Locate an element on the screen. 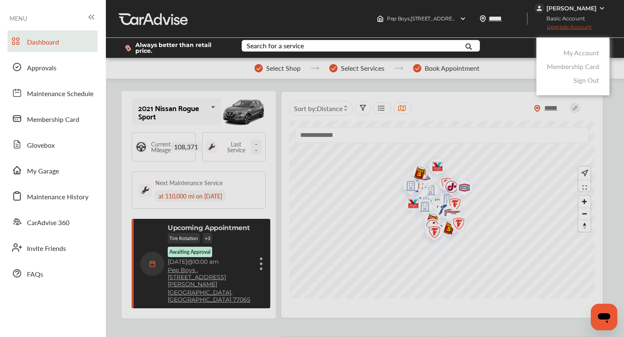  img: dollor_label_vector.a70140d1.svg is located at coordinates (128, 48).